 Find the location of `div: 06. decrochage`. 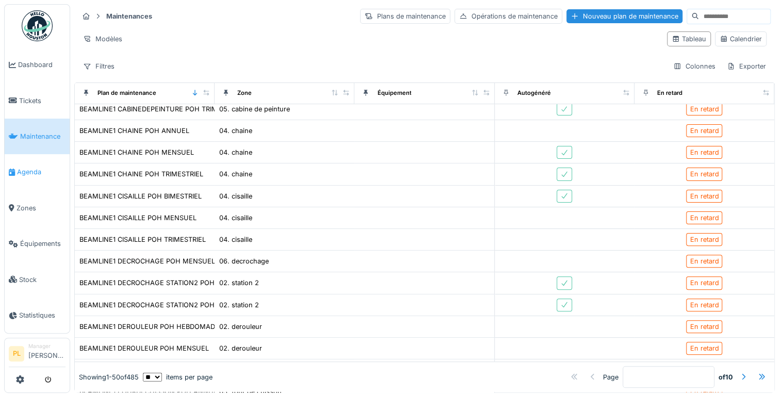

div: 06. decrochage is located at coordinates (244, 261).